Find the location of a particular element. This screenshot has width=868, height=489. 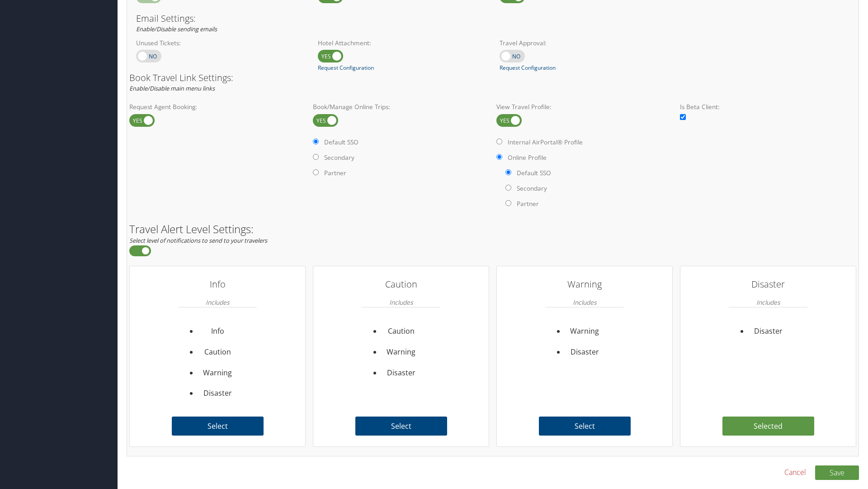

label: Internal AirPortal® Profile is located at coordinates (545, 142).